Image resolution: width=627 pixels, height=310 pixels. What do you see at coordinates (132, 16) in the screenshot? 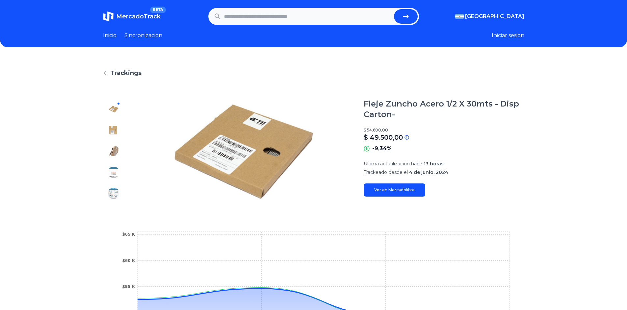
I see `a: MercadoTrackBETA` at bounding box center [132, 16].